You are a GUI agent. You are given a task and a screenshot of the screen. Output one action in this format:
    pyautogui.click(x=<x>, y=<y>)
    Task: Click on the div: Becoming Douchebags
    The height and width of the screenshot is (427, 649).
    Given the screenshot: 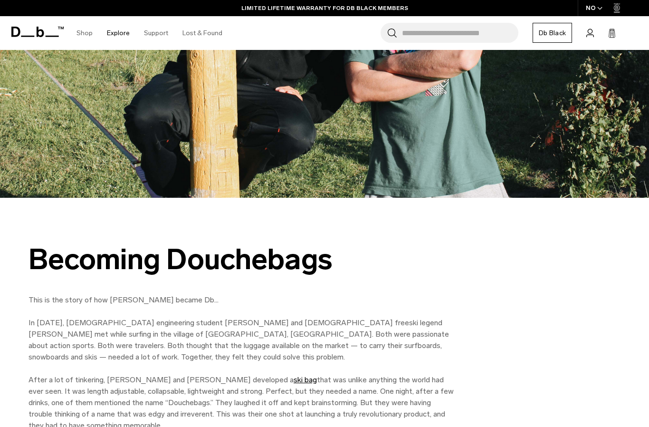 What is the action you would take?
    pyautogui.click(x=242, y=259)
    